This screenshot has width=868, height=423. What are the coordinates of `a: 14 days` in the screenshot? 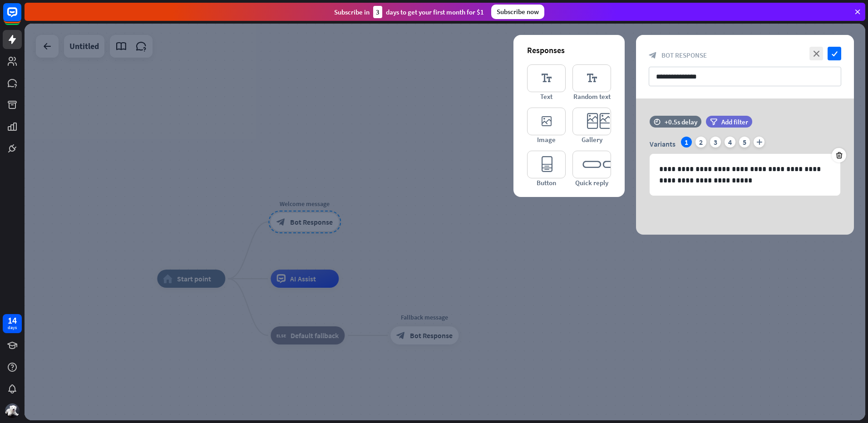 It's located at (12, 323).